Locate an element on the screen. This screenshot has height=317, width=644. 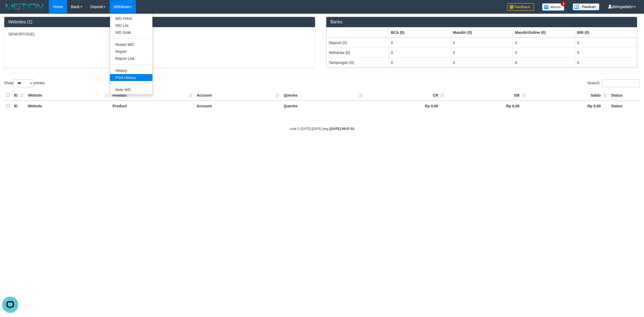
td: Tampungan (0) is located at coordinates (357, 62).